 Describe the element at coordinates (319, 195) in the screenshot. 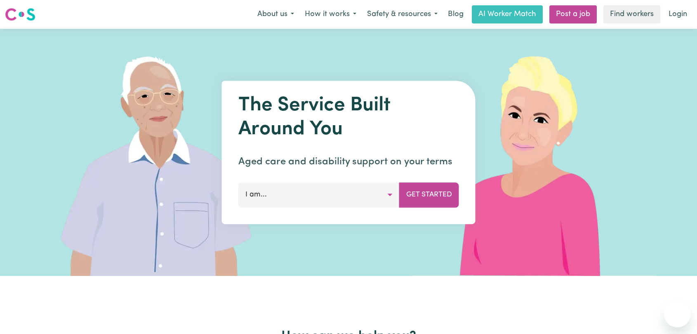

I see `button: I am...` at that location.